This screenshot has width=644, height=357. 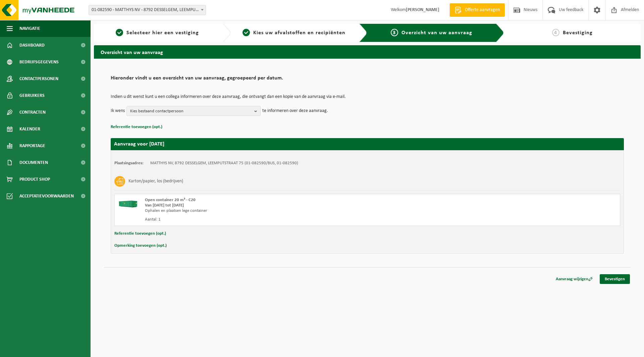 What do you see at coordinates (367, 97) in the screenshot?
I see `p: Indien u dit wenst kunt u een collega informeren over deze aanvraag, die ontvangt dan een kopie v...` at bounding box center [367, 97].